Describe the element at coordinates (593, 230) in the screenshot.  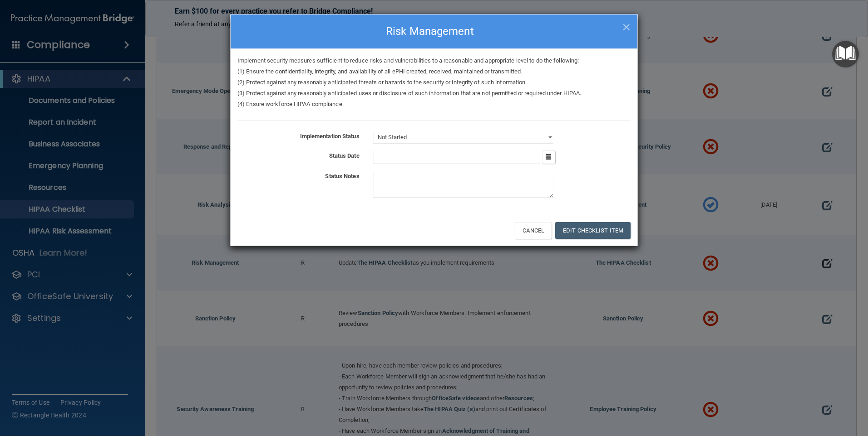
I see `button: Edit Checklist Item` at that location.